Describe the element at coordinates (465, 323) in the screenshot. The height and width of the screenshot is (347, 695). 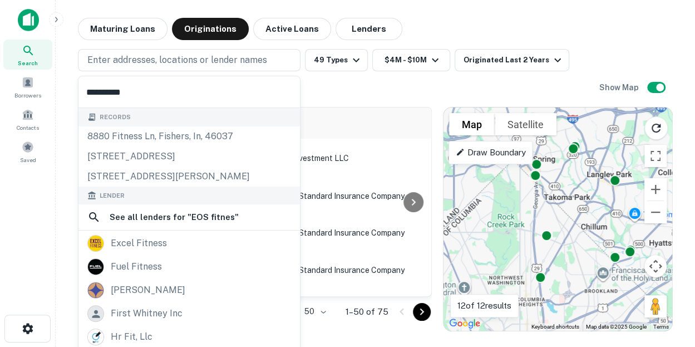
I see `img: Google` at that location.